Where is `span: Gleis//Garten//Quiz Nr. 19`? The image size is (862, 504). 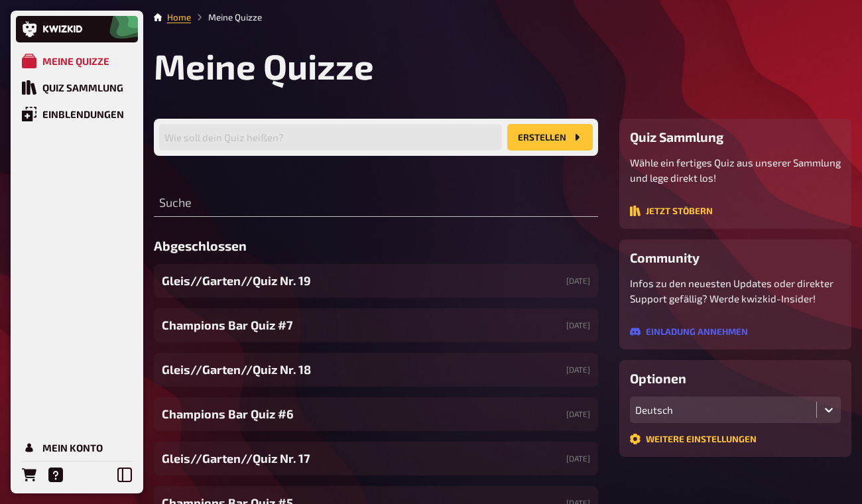
span: Gleis//Garten//Quiz Nr. 19 is located at coordinates (236, 280).